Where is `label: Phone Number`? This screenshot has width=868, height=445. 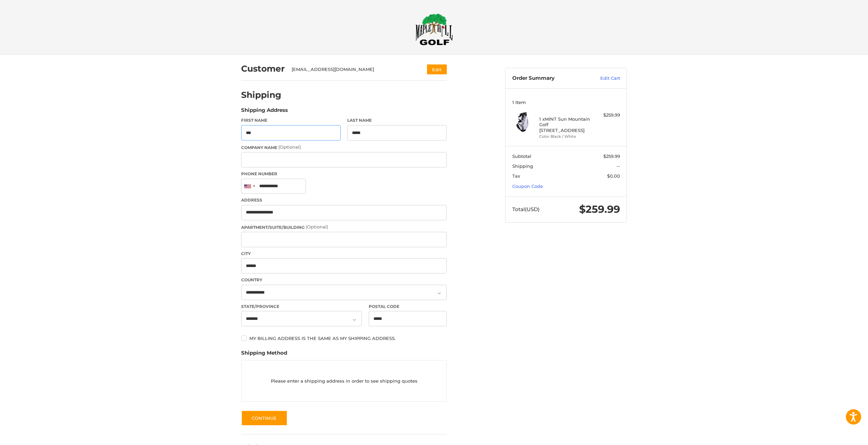 label: Phone Number is located at coordinates (344, 174).